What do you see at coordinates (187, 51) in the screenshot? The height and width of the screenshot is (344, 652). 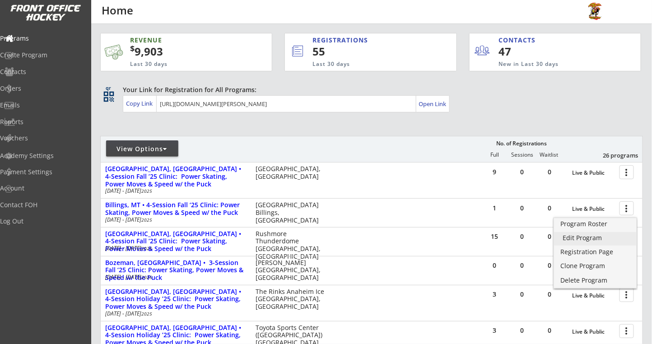 I see `div: 9,903` at bounding box center [187, 51].